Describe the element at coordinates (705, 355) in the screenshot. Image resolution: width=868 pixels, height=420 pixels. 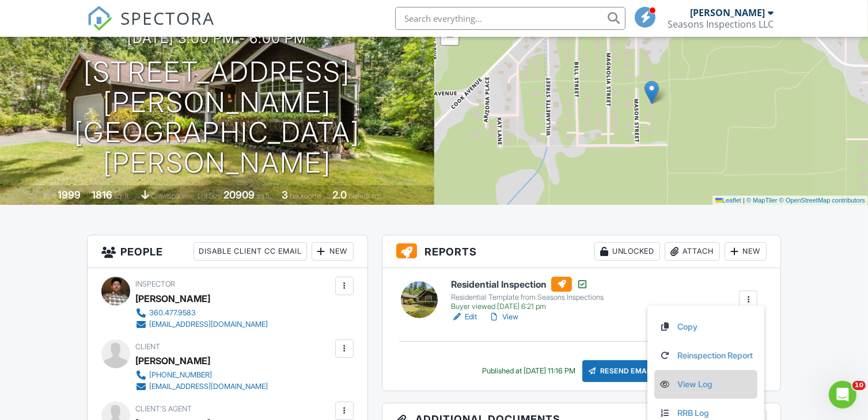
I see `a: Reinspection Report` at that location.